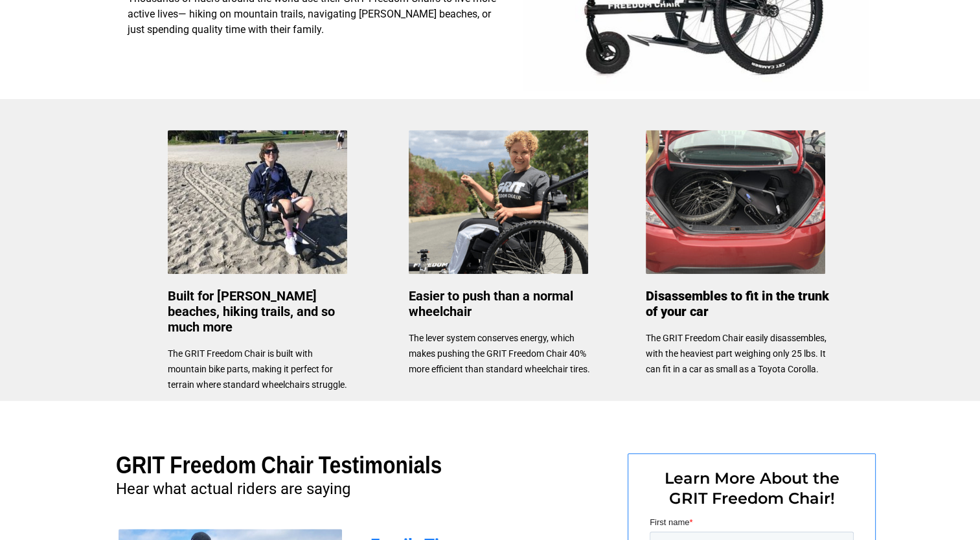  Describe the element at coordinates (102, 326) in the screenshot. I see `input: Get more information` at that location.